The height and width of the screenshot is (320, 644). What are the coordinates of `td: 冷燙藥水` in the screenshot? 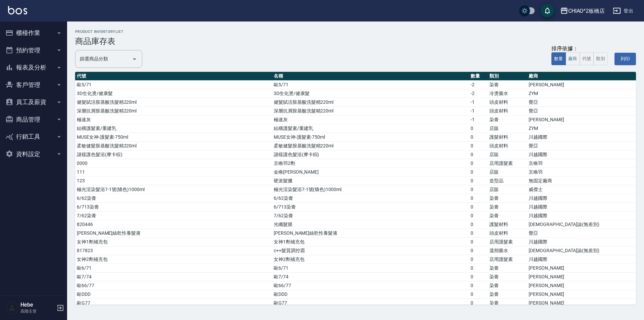 It's located at (508, 94).